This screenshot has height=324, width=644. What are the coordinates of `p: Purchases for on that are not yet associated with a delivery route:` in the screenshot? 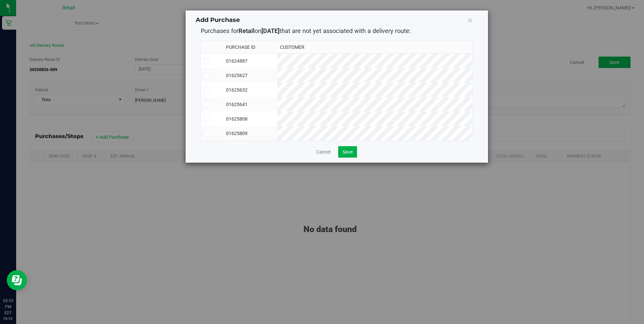 It's located at (337, 31).